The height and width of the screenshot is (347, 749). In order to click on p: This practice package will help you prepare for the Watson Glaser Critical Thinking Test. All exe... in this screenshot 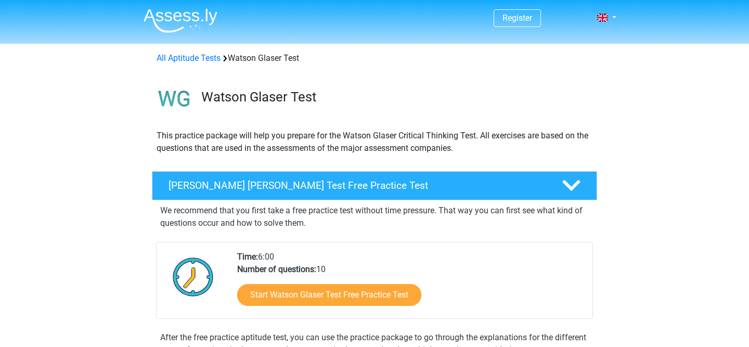, I will do `click(374, 142)`.